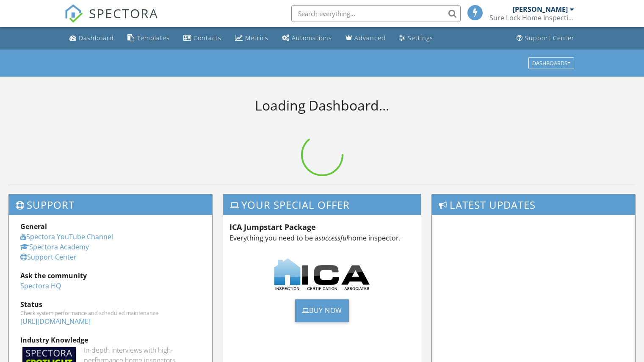 This screenshot has width=644, height=362. Describe the element at coordinates (421, 38) in the screenshot. I see `div: Settings` at that location.